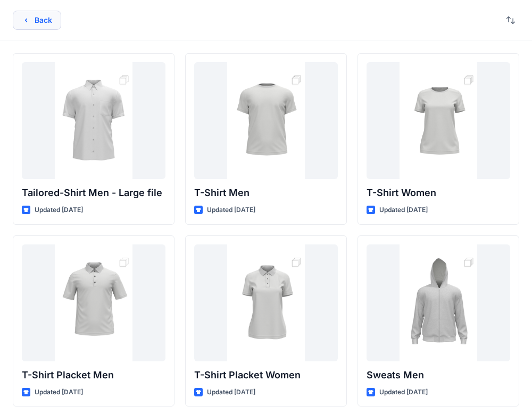  Describe the element at coordinates (93, 375) in the screenshot. I see `p: T-Shirt Placket Men` at that location.